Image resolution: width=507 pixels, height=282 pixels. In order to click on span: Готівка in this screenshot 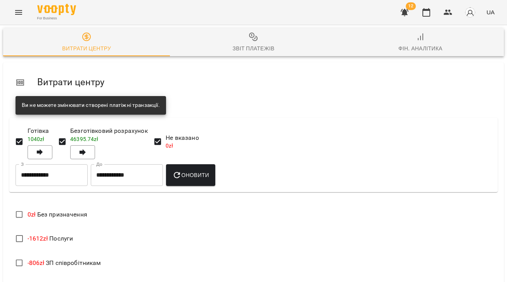, I will do `click(40, 131)`.